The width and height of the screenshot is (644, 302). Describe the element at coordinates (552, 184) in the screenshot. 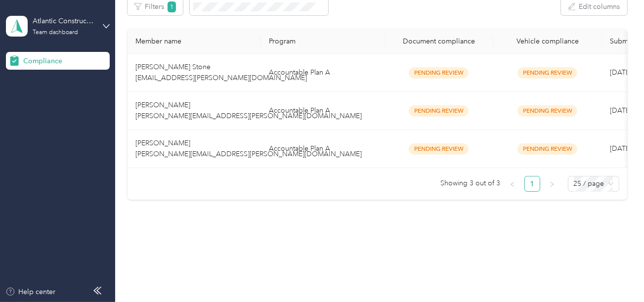

I see `span: right` at that location.